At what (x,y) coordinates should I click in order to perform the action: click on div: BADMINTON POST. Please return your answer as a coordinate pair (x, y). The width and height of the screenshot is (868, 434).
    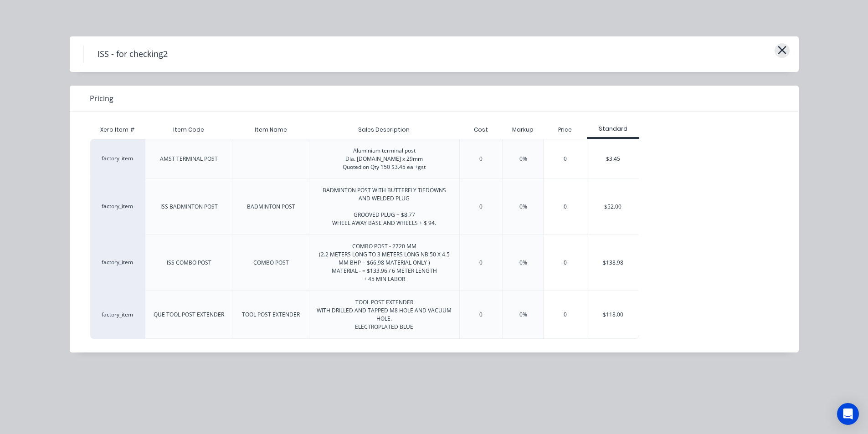
    Looking at the image, I should click on (271, 207).